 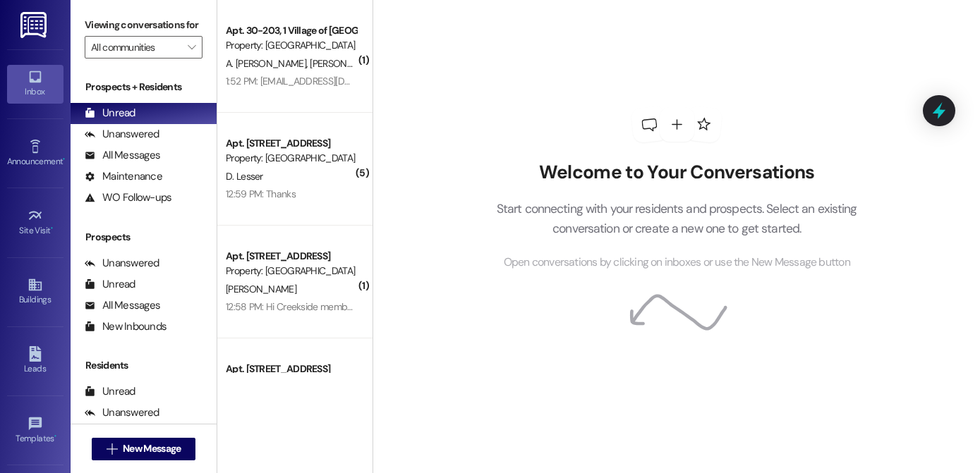 I want to click on div: Prospects + Residents, so click(x=143, y=87).